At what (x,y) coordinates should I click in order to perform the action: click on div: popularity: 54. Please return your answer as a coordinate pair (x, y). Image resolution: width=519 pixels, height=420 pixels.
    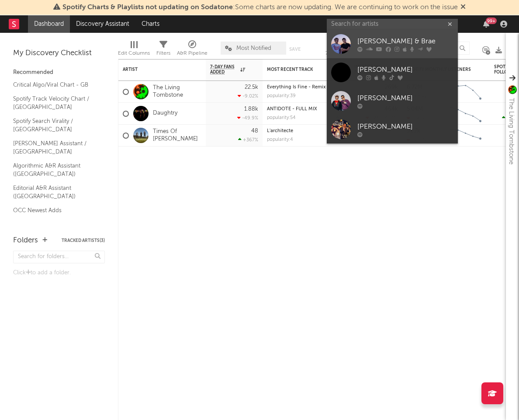
    Looking at the image, I should click on (282, 117).